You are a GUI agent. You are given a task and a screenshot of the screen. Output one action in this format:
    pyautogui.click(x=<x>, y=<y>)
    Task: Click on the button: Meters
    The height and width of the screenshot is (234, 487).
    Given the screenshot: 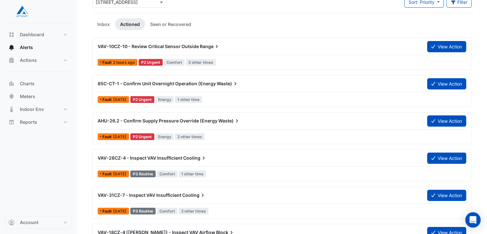 What is the action you would take?
    pyautogui.click(x=38, y=96)
    